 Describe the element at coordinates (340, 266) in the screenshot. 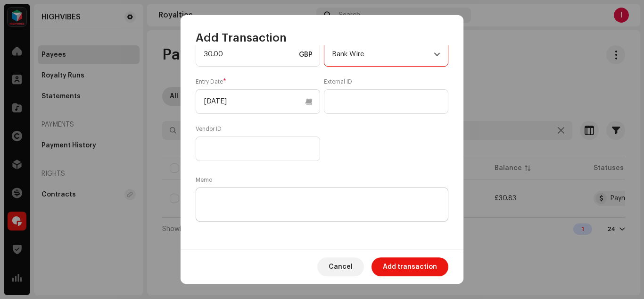

I see `span: Cancel` at that location.